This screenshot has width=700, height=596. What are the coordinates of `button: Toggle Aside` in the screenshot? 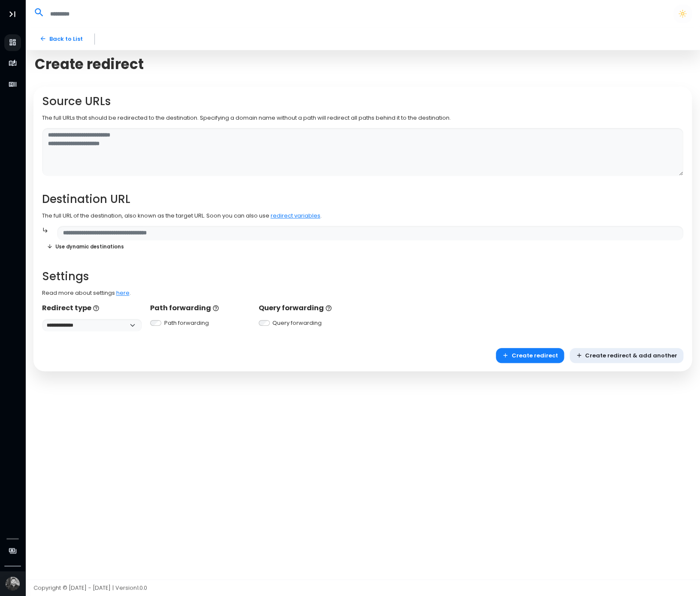 It's located at (12, 14).